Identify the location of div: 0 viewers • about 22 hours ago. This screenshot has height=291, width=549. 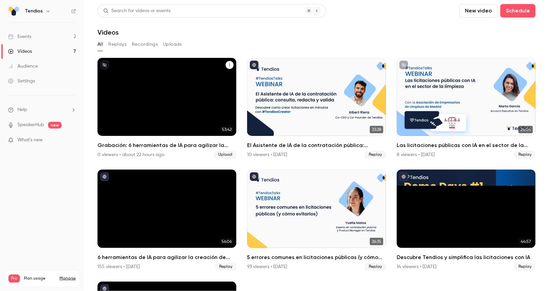
(131, 155).